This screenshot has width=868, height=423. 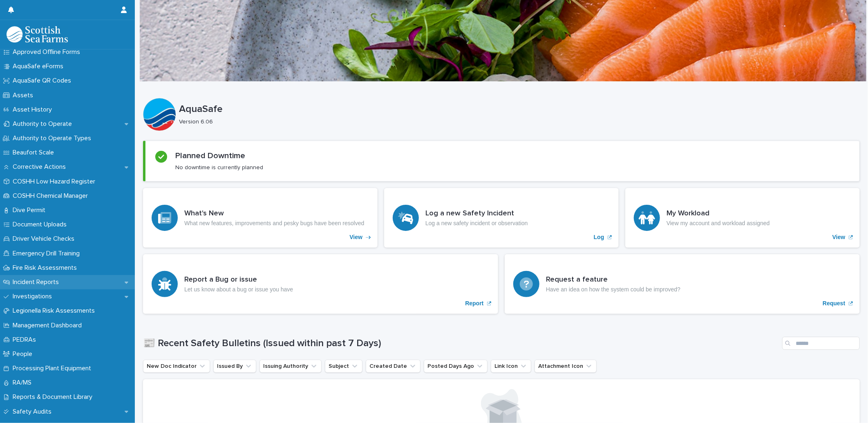 I want to click on p: Fire Risk Assessments, so click(x=47, y=268).